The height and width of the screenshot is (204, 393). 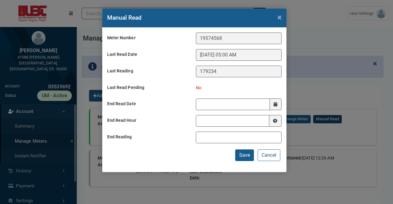 I want to click on label: End Reading, so click(x=150, y=138).